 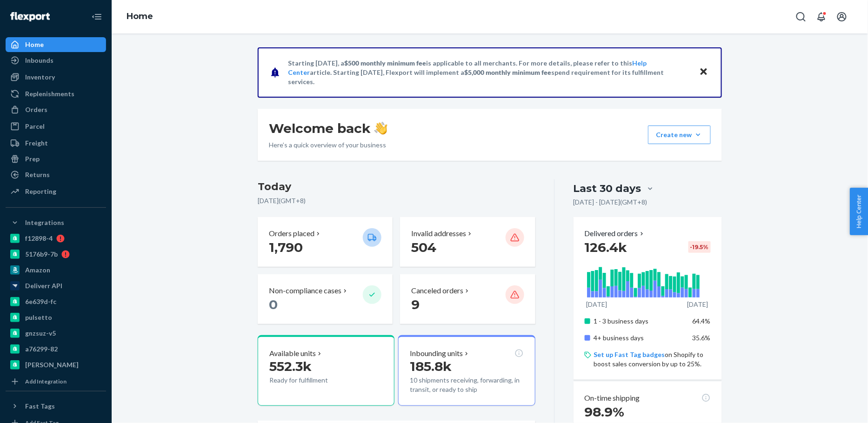 What do you see at coordinates (467, 385) in the screenshot?
I see `p: 10 shipments receiving, forwarding, in transit, or ready to ship` at bounding box center [467, 385].